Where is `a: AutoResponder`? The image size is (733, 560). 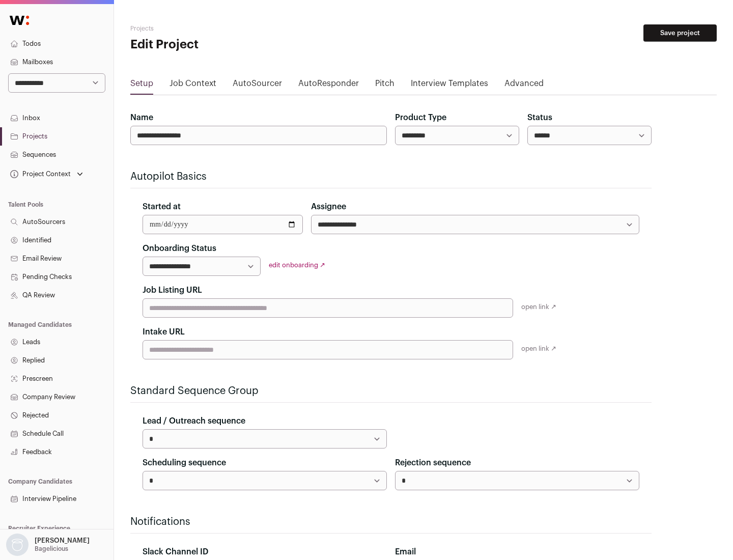 a: AutoResponder is located at coordinates (328, 85).